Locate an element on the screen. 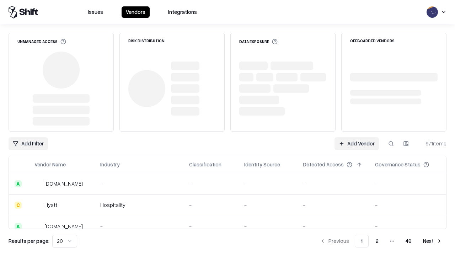 This screenshot has width=455, height=256. button: 1 is located at coordinates (362, 241).